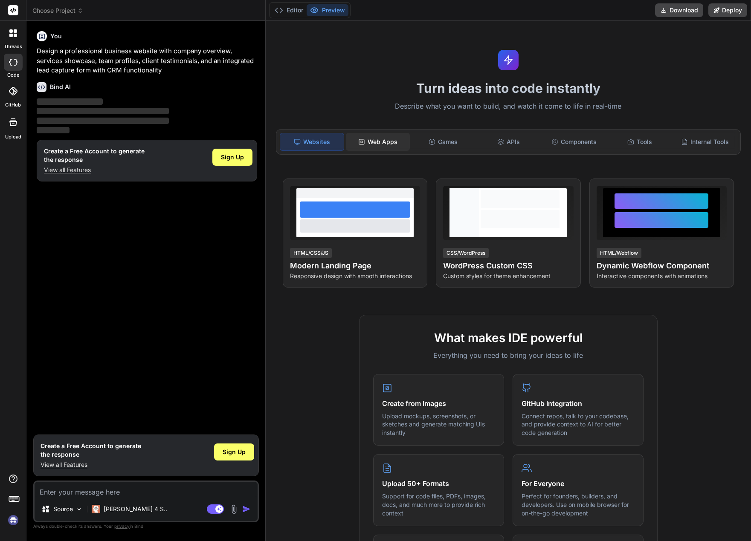 The width and height of the screenshot is (751, 541). I want to click on label: GitHub, so click(13, 105).